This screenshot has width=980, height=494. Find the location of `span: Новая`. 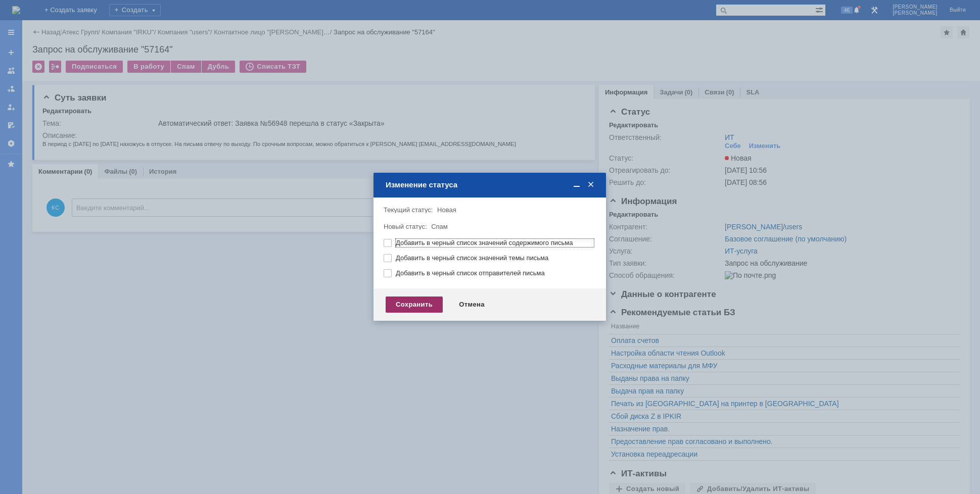

span: Новая is located at coordinates (447, 210).